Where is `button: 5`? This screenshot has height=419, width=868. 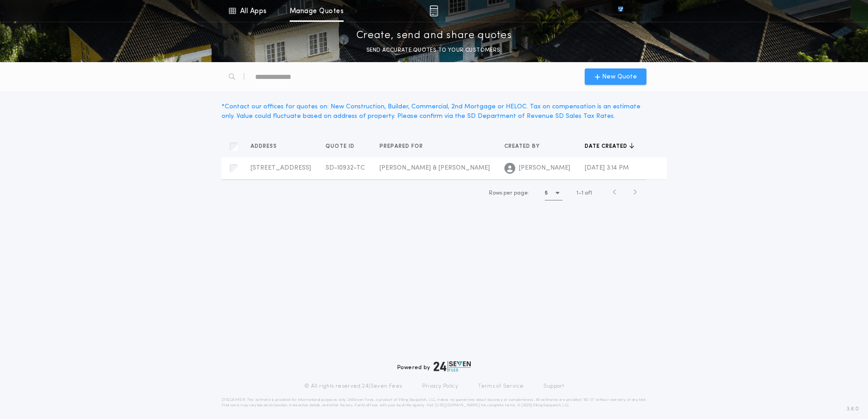
button: 5 is located at coordinates (553, 193).